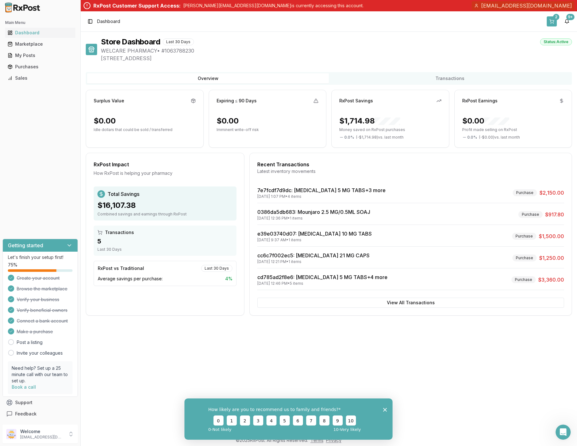 The height and width of the screenshot is (446, 577). What do you see at coordinates (119, 233) in the screenshot?
I see `span: Transactions` at bounding box center [119, 233].